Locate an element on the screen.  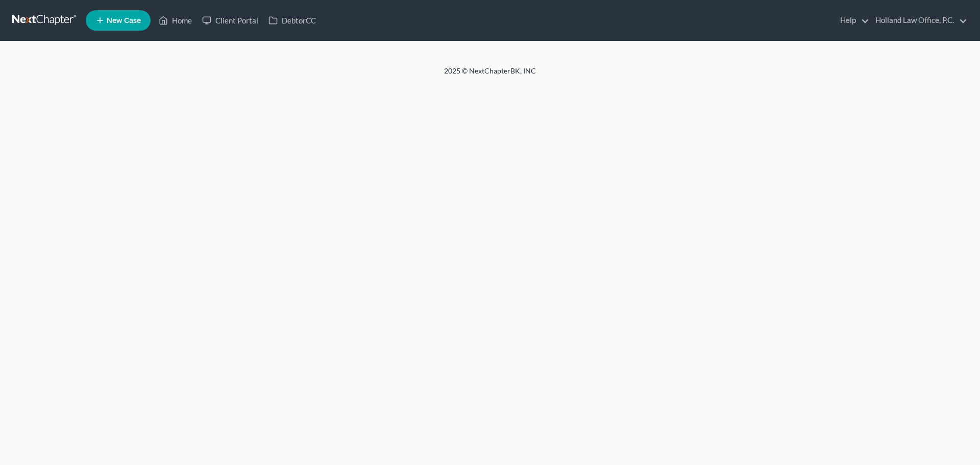
a: Home is located at coordinates (175, 21).